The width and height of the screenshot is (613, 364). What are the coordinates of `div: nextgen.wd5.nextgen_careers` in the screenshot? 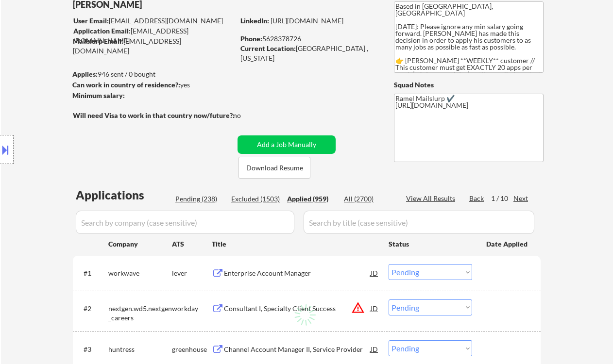 It's located at (140, 313).